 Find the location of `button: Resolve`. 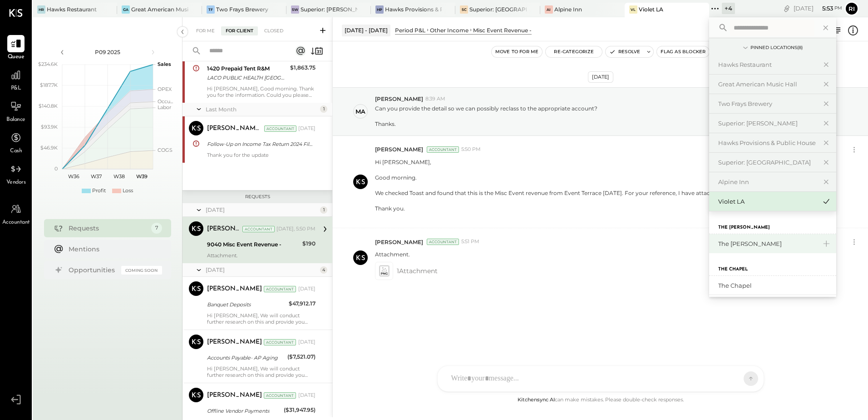

button: Resolve is located at coordinates (624, 52).